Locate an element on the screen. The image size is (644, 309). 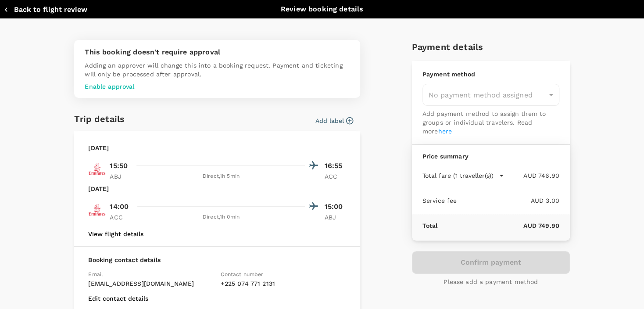
button: View flight details is located at coordinates (116, 234).